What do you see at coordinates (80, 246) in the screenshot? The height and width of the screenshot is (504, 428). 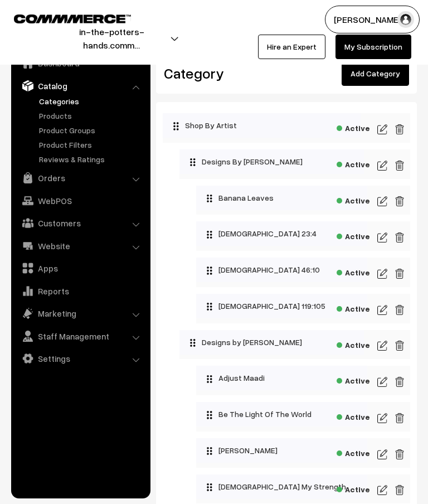 I see `a: Website` at bounding box center [80, 246].